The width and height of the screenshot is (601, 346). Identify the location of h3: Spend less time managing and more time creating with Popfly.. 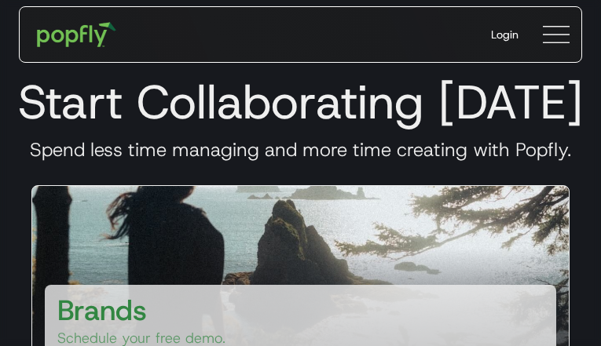
(300, 150).